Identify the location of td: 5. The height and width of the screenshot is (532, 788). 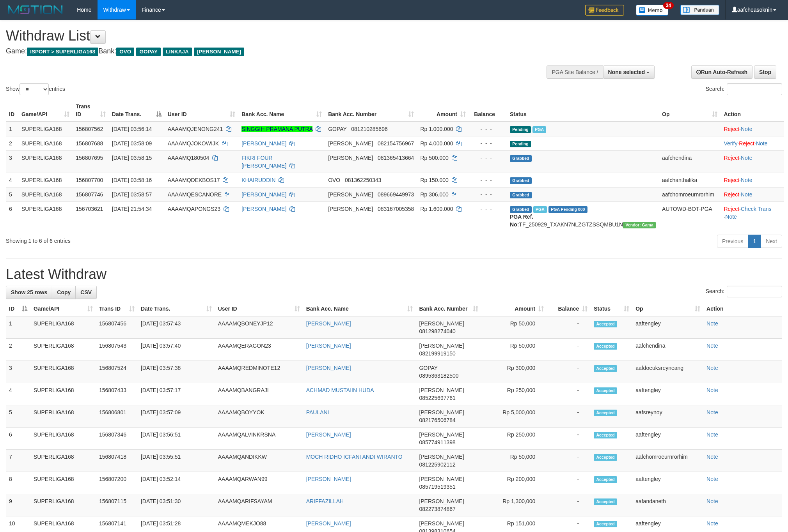
(12, 194).